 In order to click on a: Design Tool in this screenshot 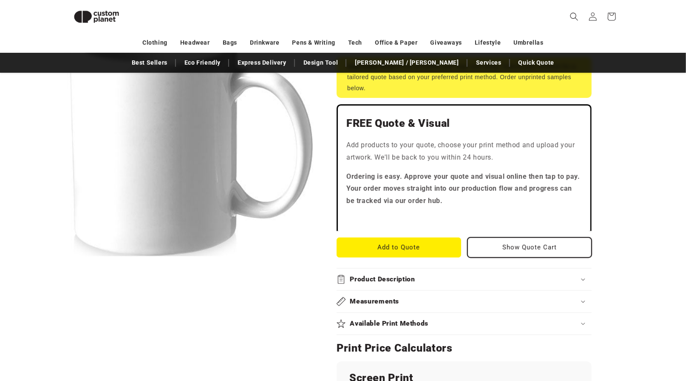, I will do `click(321, 63)`.